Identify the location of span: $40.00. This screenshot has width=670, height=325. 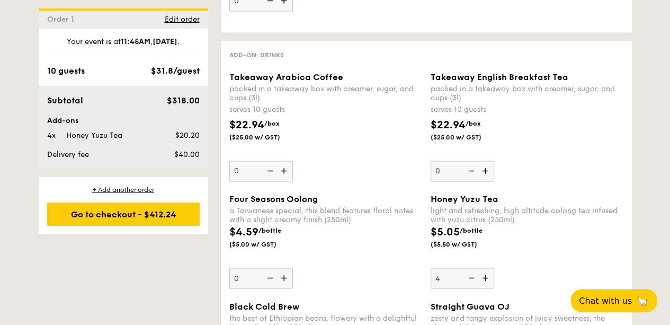
(186, 154).